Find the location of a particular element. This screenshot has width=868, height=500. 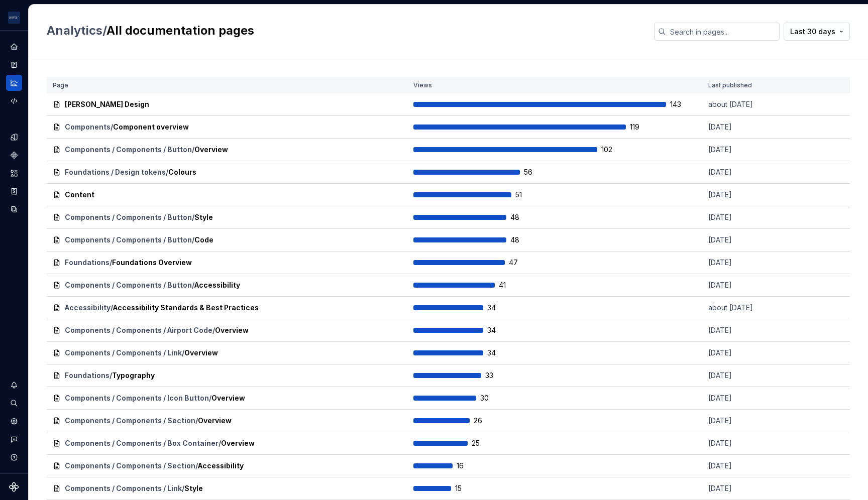

div: Code automation is located at coordinates (14, 101).